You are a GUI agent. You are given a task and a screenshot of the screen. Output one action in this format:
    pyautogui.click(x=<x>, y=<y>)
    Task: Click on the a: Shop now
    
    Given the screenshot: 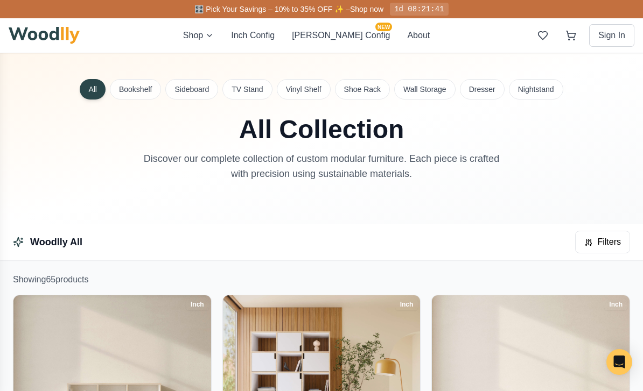 What is the action you would take?
    pyautogui.click(x=367, y=9)
    